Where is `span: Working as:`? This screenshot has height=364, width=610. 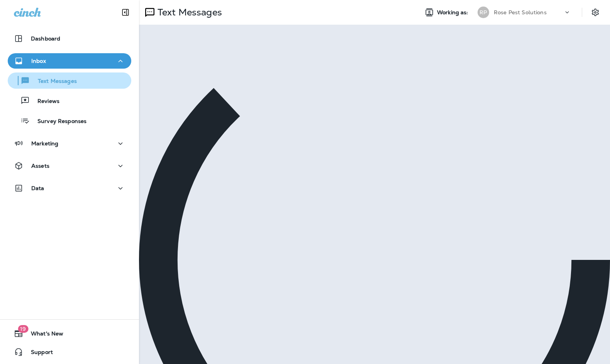
span: Working as: is located at coordinates (453, 12).